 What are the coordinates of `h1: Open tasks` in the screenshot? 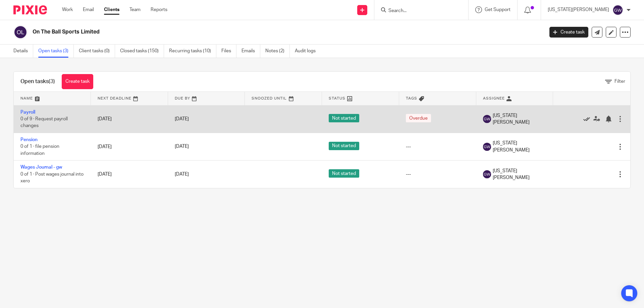 It's located at (37, 81).